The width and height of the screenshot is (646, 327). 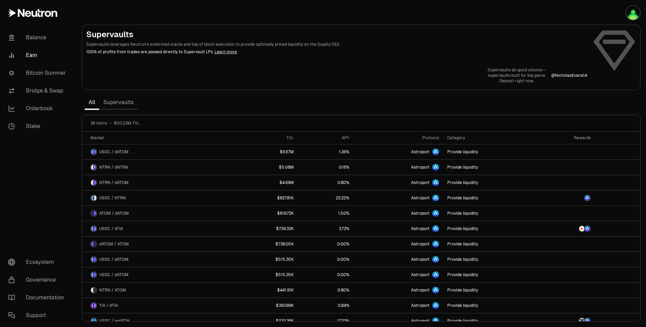 I want to click on p: supervaults built for big game., so click(x=517, y=75).